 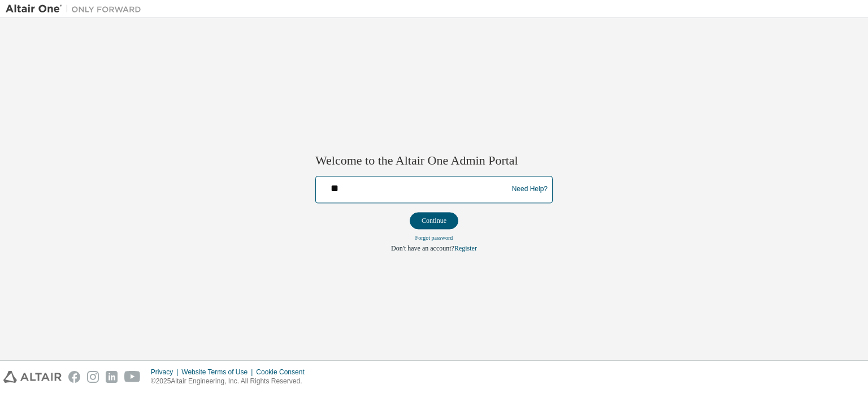 I want to click on a: Need Help?, so click(x=529, y=190).